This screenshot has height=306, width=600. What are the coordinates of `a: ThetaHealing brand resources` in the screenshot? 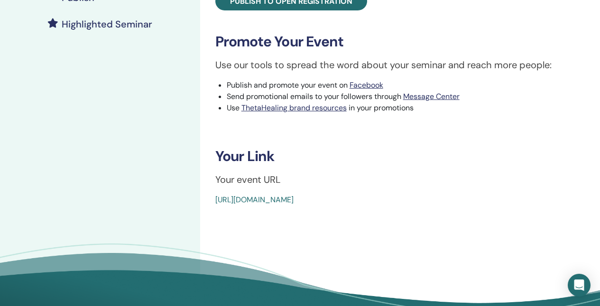 It's located at (294, 108).